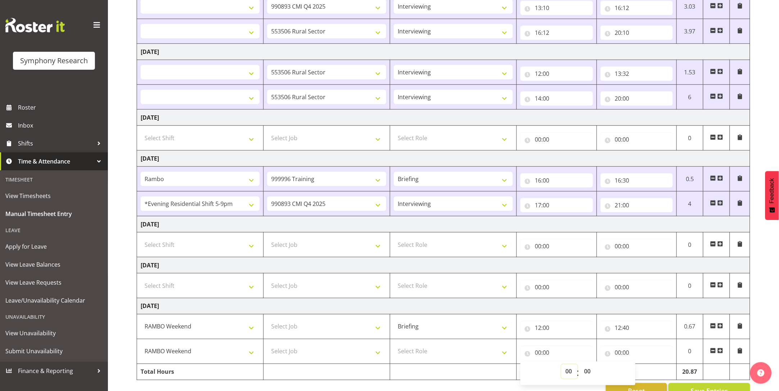 Image resolution: width=779 pixels, height=391 pixels. I want to click on a: Apply for Leave, so click(54, 247).